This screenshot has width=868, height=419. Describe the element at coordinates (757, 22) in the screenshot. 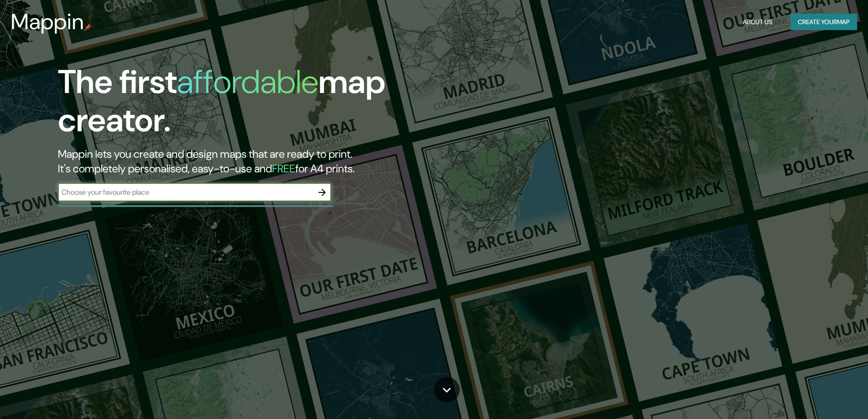

I see `button: About Us` at that location.